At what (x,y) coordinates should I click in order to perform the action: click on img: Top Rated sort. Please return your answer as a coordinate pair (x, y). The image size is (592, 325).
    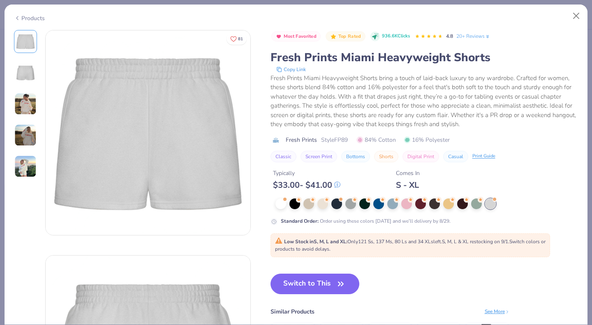
    Looking at the image, I should click on (333, 37).